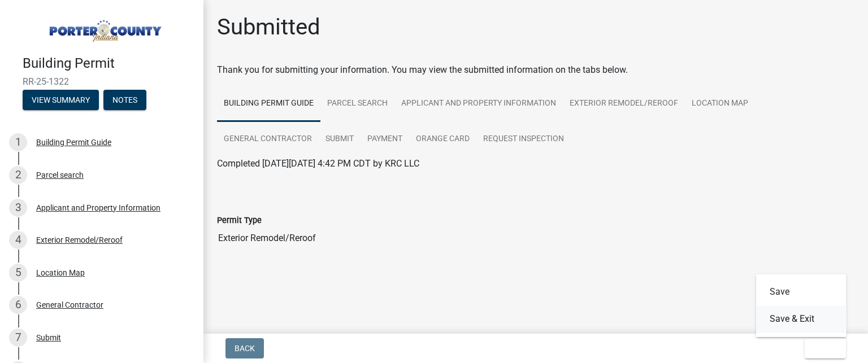 The image size is (868, 363). Describe the element at coordinates (340, 139) in the screenshot. I see `a: Submit` at that location.